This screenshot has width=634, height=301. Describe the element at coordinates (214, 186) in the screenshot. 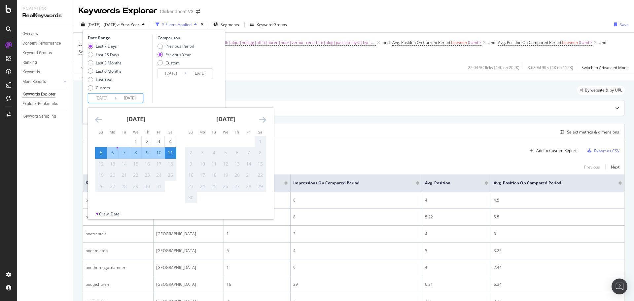

I see `td: Not available. Tuesday, November 25, 2025` at that location.